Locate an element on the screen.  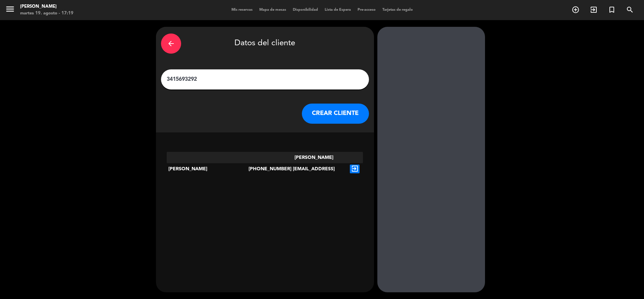
div: martes 19. agosto - 17:19 is located at coordinates (47, 14).